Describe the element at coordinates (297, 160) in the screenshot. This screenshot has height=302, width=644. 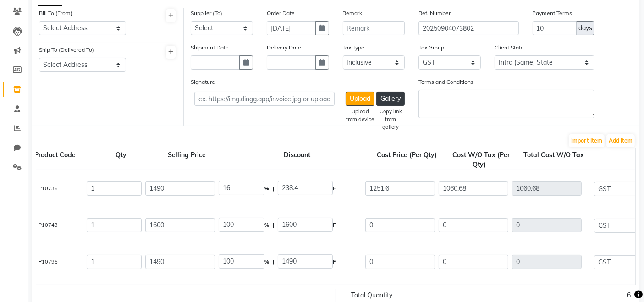
I see `div: Discount` at that location.